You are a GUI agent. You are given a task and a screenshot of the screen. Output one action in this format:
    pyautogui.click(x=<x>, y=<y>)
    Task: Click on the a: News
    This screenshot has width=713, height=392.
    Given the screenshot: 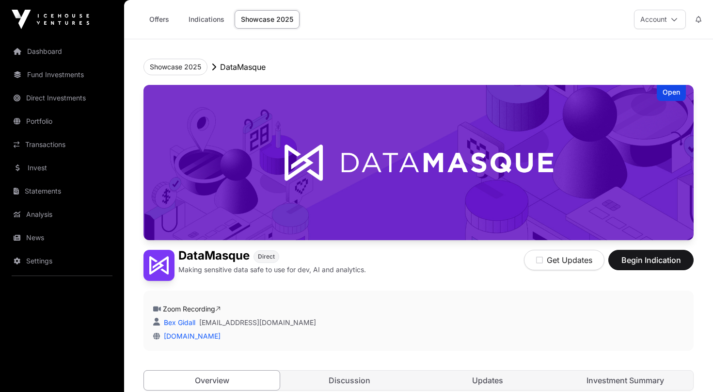 What is the action you would take?
    pyautogui.click(x=62, y=237)
    